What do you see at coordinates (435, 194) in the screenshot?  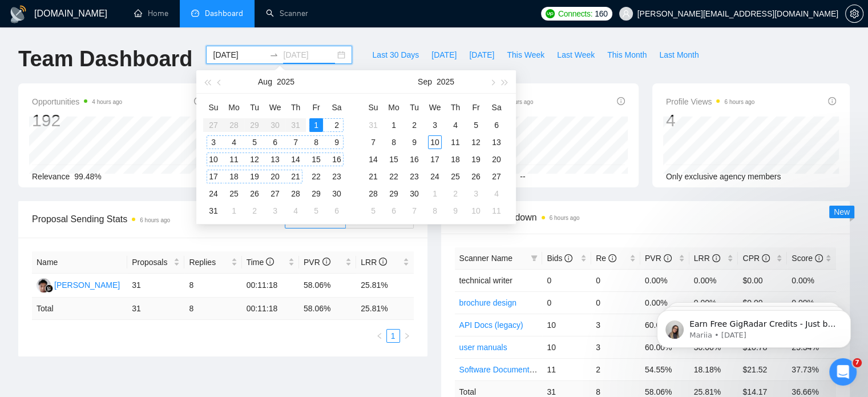 I see `td: 2025-10-01` at bounding box center [435, 194].